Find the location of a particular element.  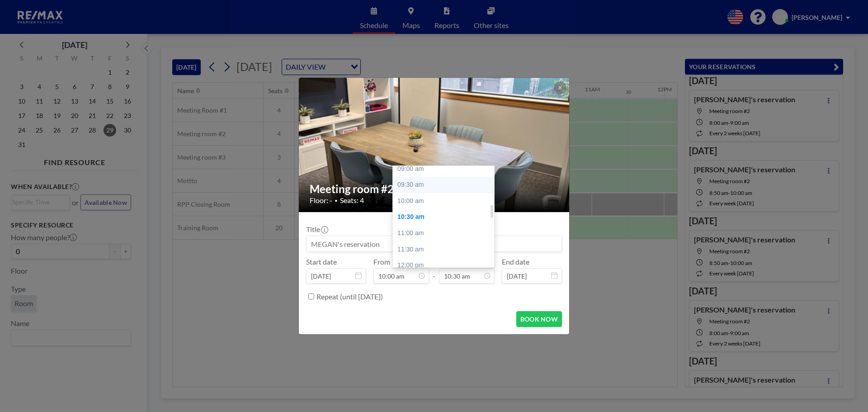

span: Floor: - is located at coordinates (321, 200).